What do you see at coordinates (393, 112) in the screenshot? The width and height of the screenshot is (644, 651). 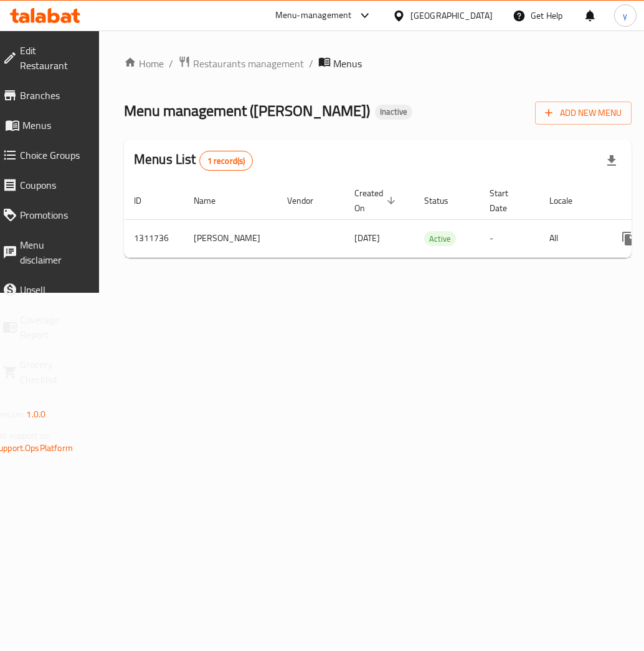 I see `span: Inactive` at bounding box center [393, 112].